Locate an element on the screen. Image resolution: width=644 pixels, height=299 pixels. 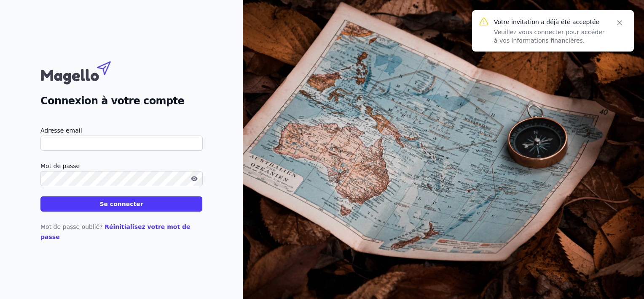
label: Mot de passe is located at coordinates (121, 166).